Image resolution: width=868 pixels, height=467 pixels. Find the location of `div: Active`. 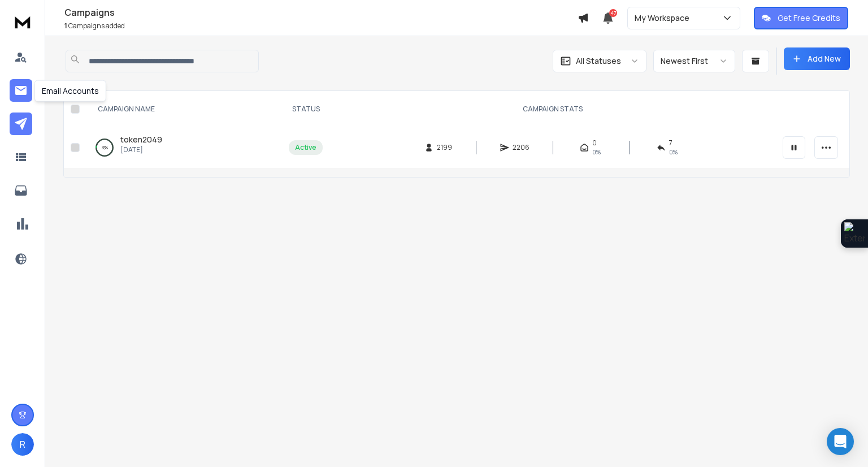

div: Active is located at coordinates (306, 148).